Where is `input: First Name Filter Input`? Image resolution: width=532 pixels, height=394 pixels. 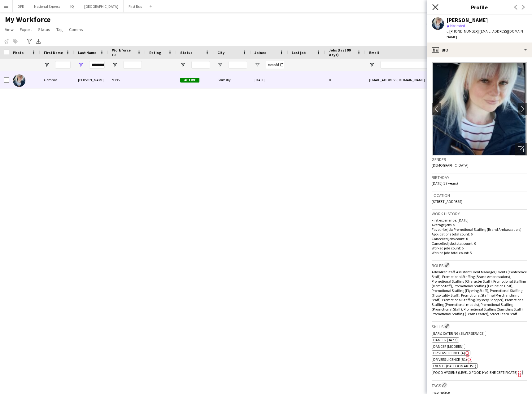 input: First Name Filter Input is located at coordinates (63, 65).